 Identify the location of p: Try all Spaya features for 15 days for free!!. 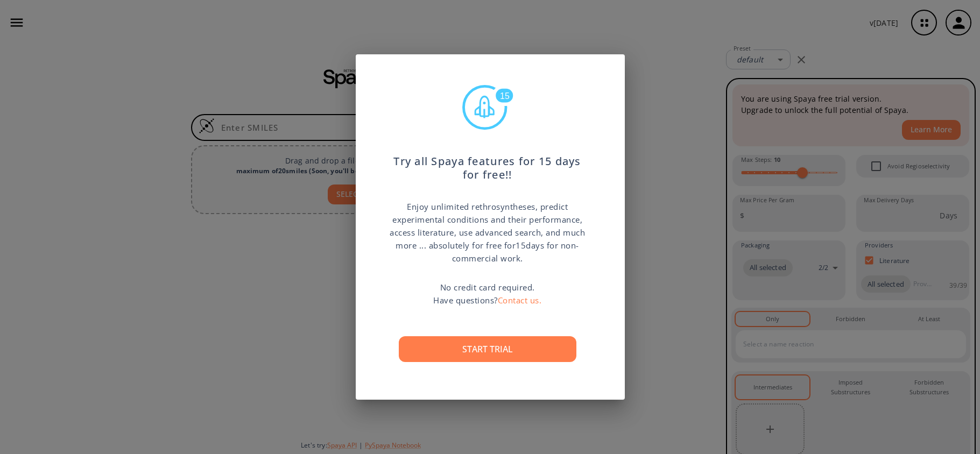
(487, 163).